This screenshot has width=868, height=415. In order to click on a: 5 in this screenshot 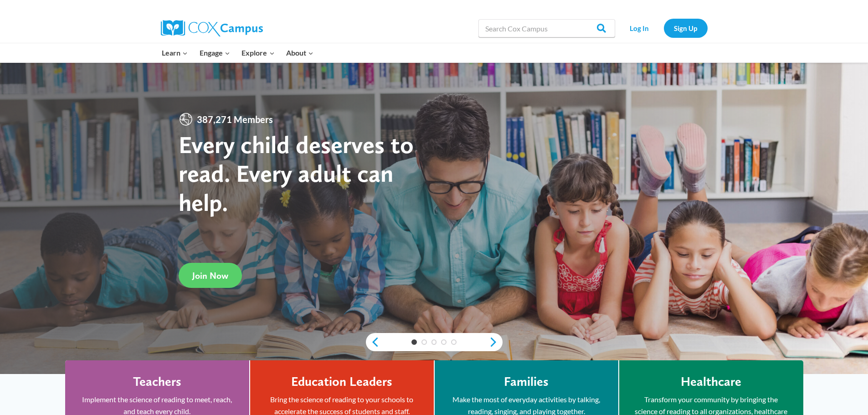, I will do `click(454, 342)`.